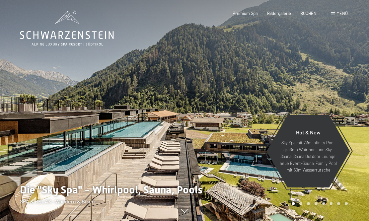 This screenshot has height=221, width=369. I want to click on span: Hot & New, so click(308, 132).